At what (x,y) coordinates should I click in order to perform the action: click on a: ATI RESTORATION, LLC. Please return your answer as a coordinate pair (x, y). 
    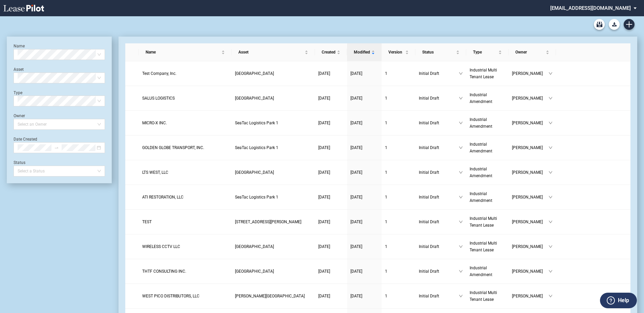
    Looking at the image, I should click on (185, 197).